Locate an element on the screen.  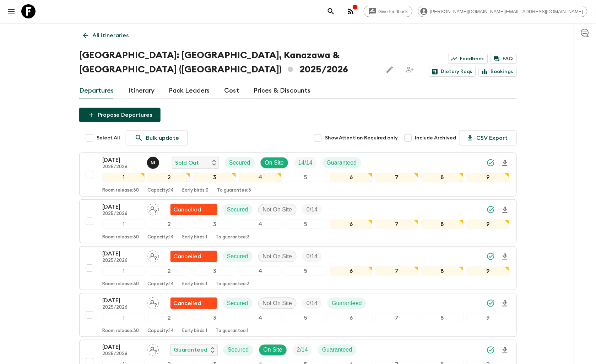
p: 2 / 14 is located at coordinates (302, 350).